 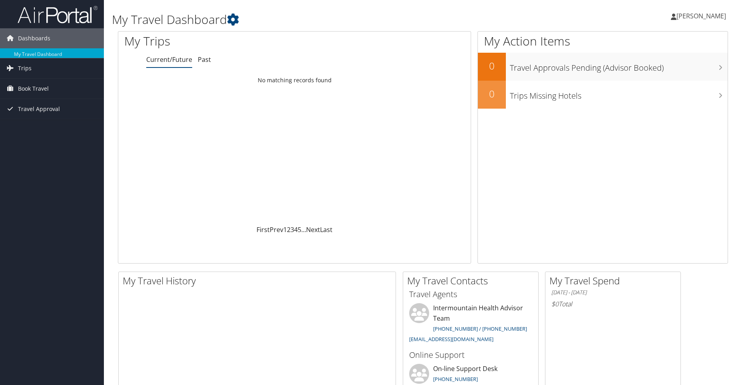 I want to click on a: Past, so click(x=204, y=60).